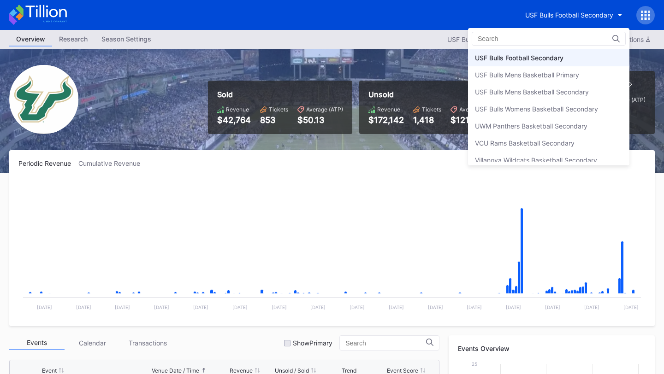 Image resolution: width=664 pixels, height=374 pixels. What do you see at coordinates (531, 126) in the screenshot?
I see `div: UWM Panthers Basketball Secondary` at bounding box center [531, 126].